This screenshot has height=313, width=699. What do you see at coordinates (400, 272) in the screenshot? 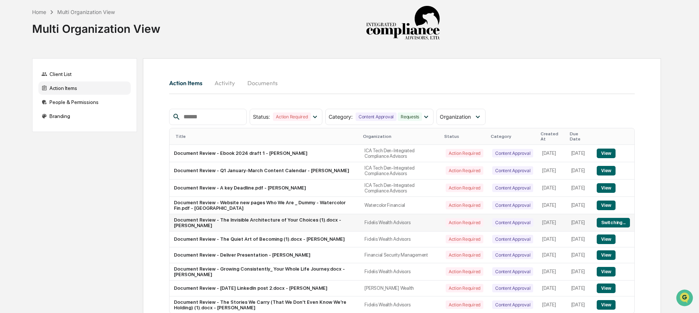
I see `td: Fidelis Wealth Advisors` at bounding box center [400, 272].